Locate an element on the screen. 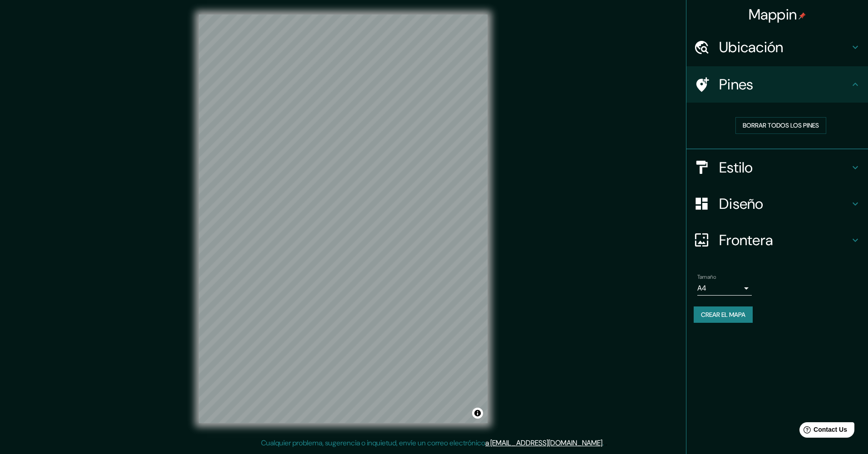 This screenshot has height=454, width=868. button: Crear el mapa is located at coordinates (723, 314).